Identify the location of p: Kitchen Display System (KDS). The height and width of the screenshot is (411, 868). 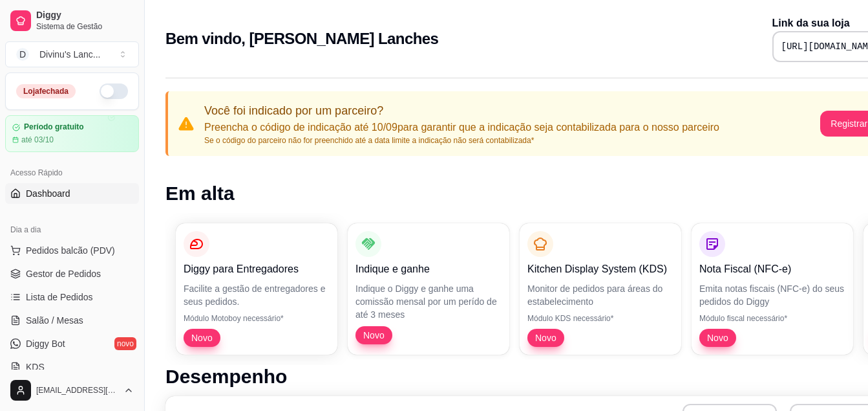
(600, 269).